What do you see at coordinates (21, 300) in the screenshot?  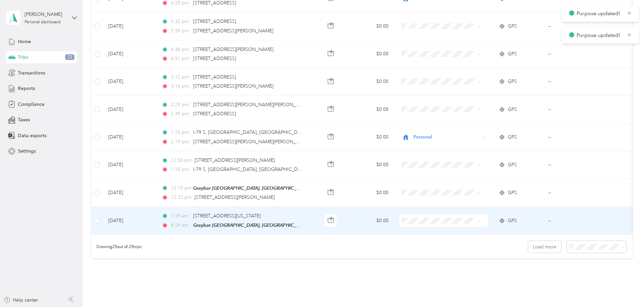 I see `button: Help center` at bounding box center [21, 300].